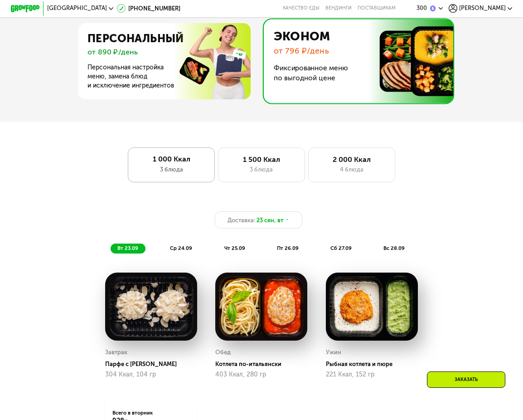  I want to click on div: 304 Ккал, 104 гр, so click(151, 375).